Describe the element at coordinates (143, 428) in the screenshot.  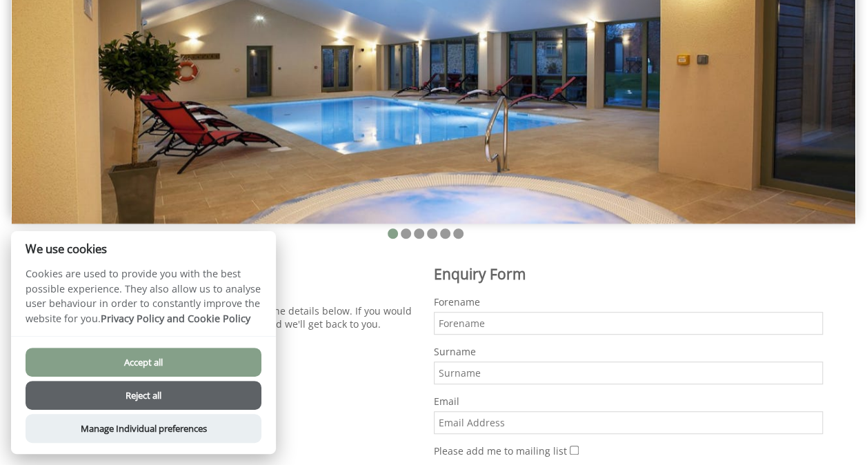
I see `button: Manage Individual preferences` at that location.